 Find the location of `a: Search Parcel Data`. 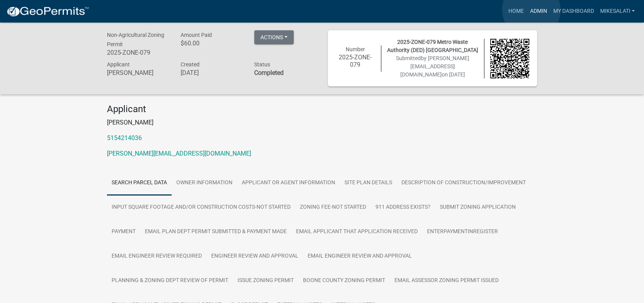

a: Search Parcel Data is located at coordinates (139, 184).